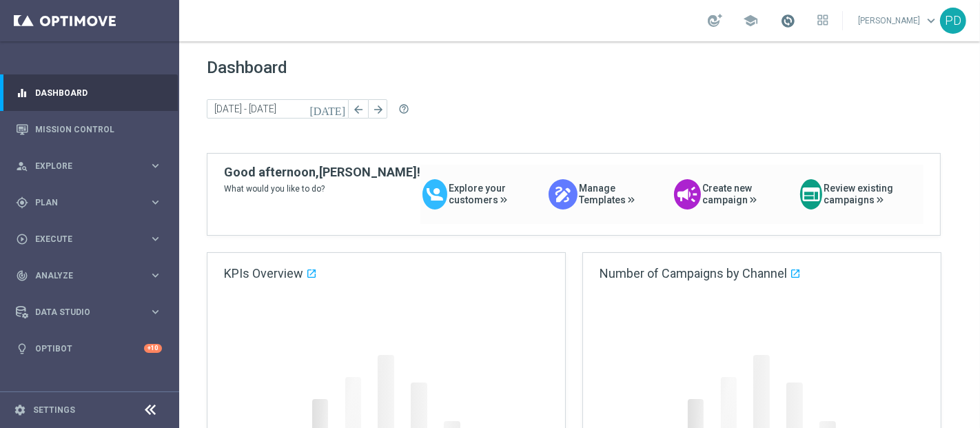 The image size is (980, 428). What do you see at coordinates (89, 92) in the screenshot?
I see `div: Dashboard` at bounding box center [89, 92].